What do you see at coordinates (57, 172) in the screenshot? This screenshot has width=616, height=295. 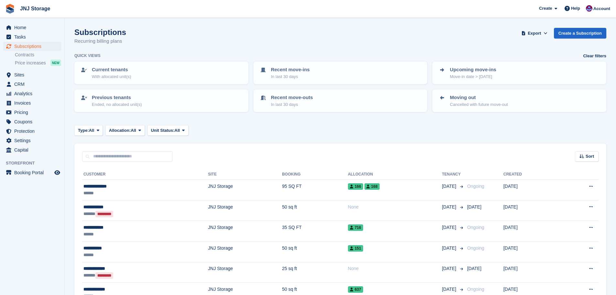 I see `a: Preview store` at bounding box center [57, 172].